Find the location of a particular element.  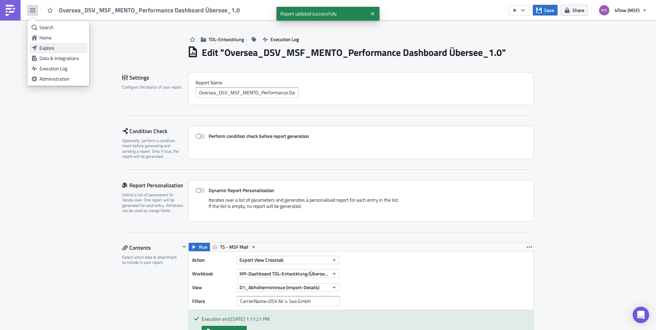

div: Condition Check is located at coordinates (155, 131).